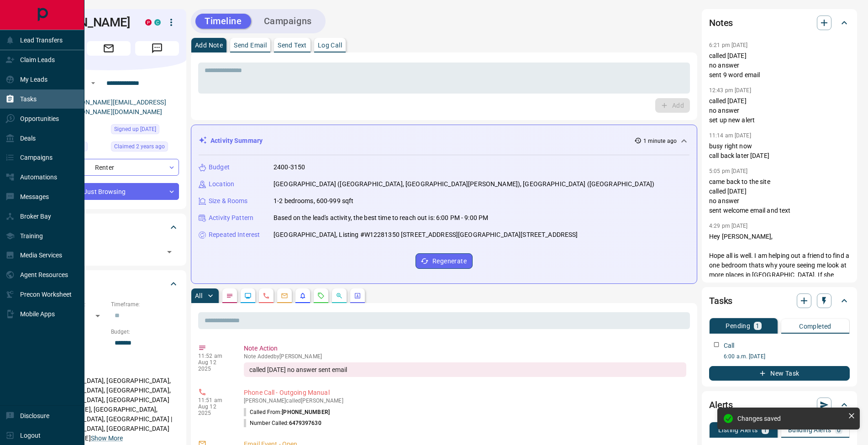 This screenshot has width=868, height=445. Describe the element at coordinates (214, 356) in the screenshot. I see `p: 11:52 am` at that location.